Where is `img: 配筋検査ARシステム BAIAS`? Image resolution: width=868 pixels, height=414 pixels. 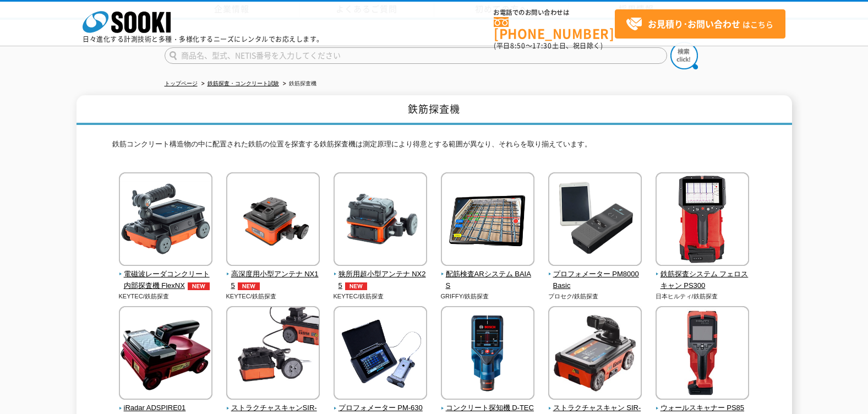 img: 配筋検査ARシステム BAIAS is located at coordinates (488, 220).